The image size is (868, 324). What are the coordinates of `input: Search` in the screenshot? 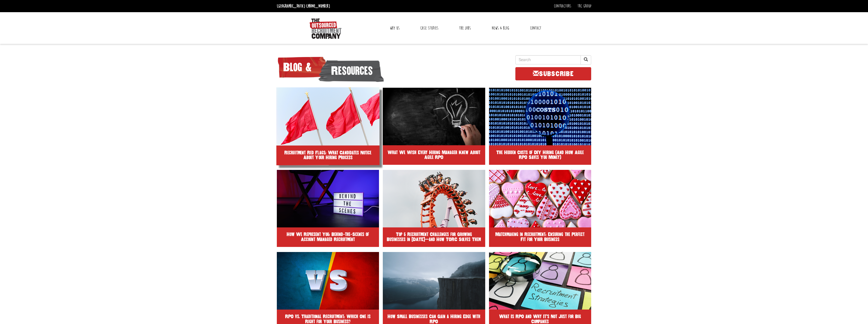 It's located at (548, 60).